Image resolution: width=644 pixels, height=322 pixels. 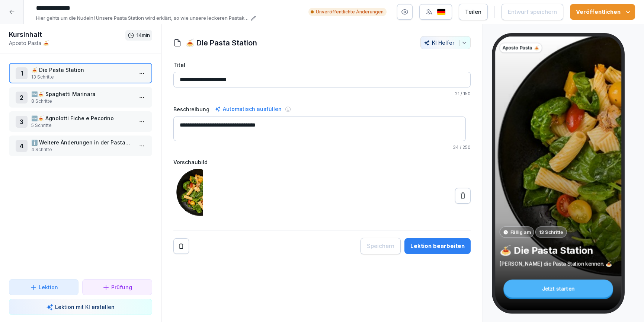 What do you see at coordinates (80, 97) in the screenshot?
I see `div: 2🆕🍝 Spaghetti Marinara8 Schritte` at bounding box center [80, 97].